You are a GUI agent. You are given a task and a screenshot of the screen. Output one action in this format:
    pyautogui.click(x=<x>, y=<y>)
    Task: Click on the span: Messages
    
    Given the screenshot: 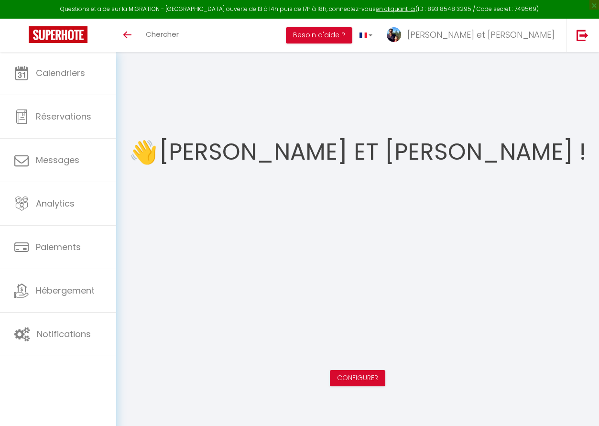 What is the action you would take?
    pyautogui.click(x=57, y=160)
    